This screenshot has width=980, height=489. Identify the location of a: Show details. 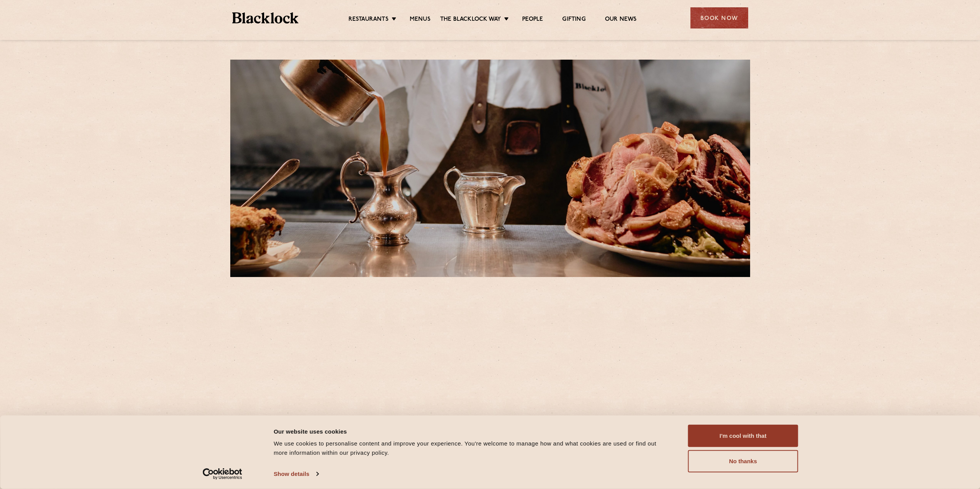
(296, 474).